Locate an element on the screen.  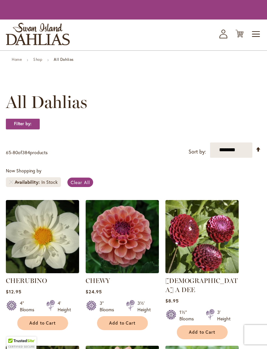
p: - of products is located at coordinates (27, 153).